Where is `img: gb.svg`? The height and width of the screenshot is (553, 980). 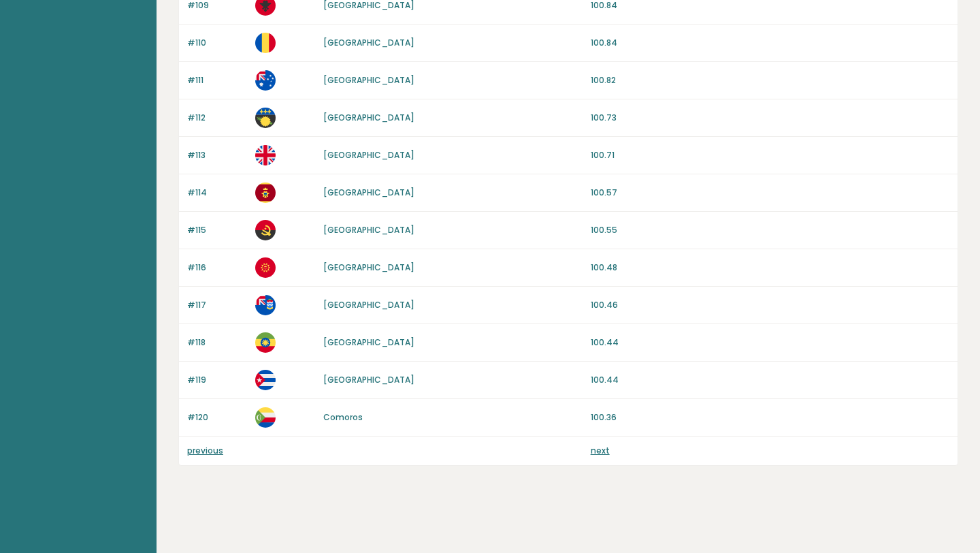 img: gb.svg is located at coordinates (265, 155).